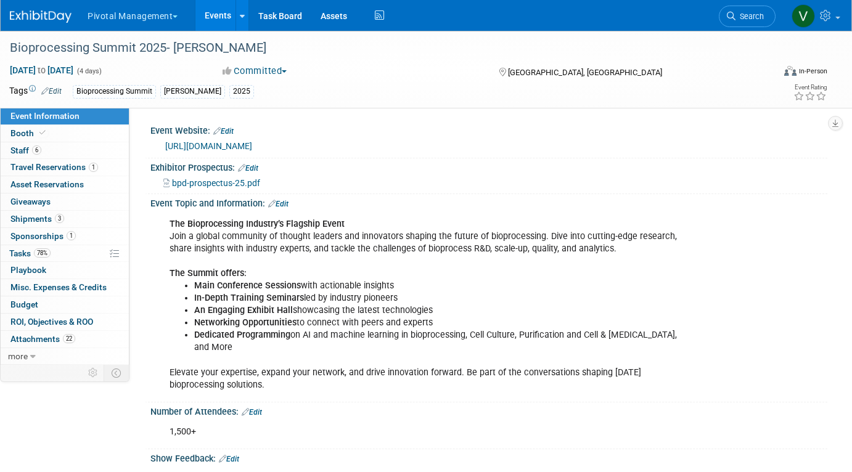 Image resolution: width=852 pixels, height=472 pixels. Describe the element at coordinates (245, 322) in the screenshot. I see `b: Networking Opportunities` at that location.